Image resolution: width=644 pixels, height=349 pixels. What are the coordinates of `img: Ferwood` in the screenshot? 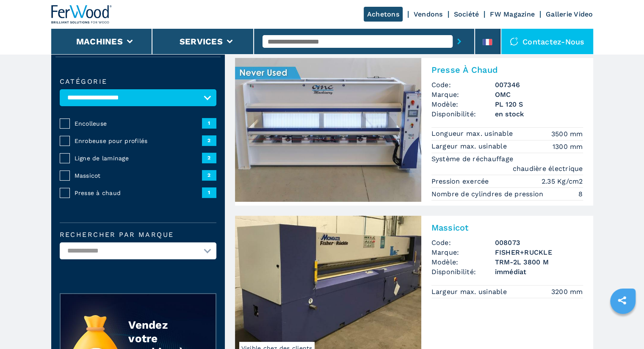 It's located at (82, 15).